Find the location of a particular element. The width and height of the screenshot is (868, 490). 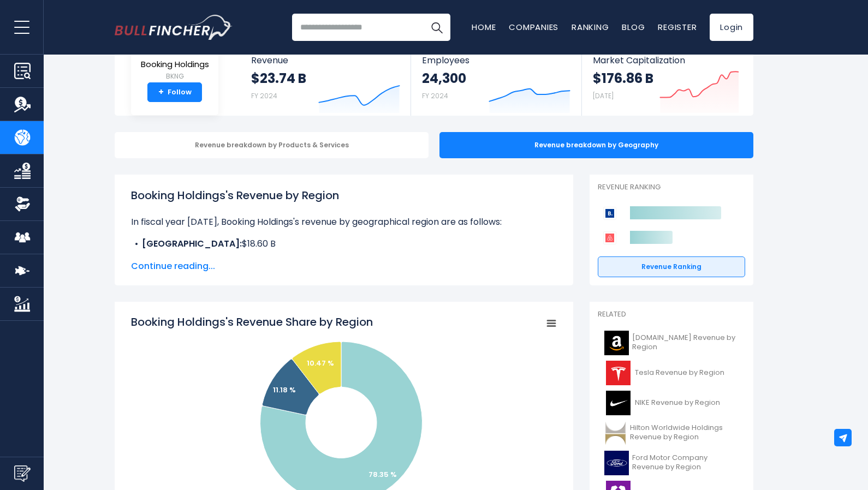

img: Ownership is located at coordinates (22, 204).